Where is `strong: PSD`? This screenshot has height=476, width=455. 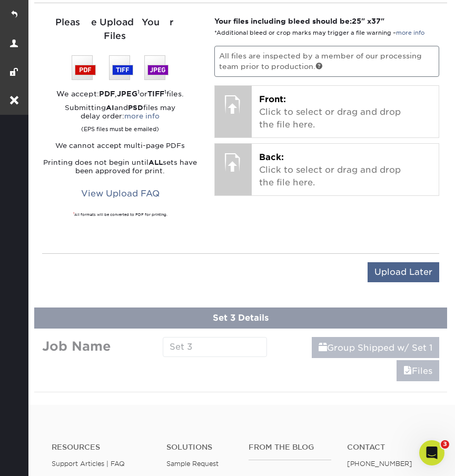 strong: PSD is located at coordinates (135, 107).